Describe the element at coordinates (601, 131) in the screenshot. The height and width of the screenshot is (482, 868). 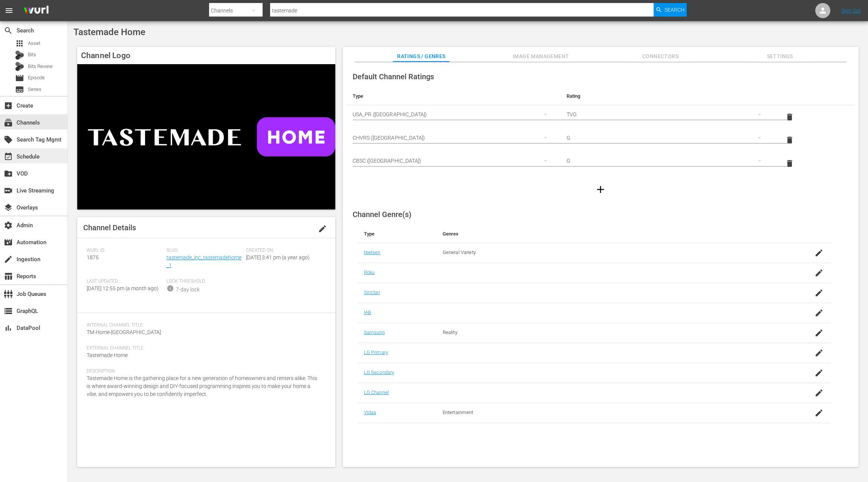
I see `table: simple table` at that location.